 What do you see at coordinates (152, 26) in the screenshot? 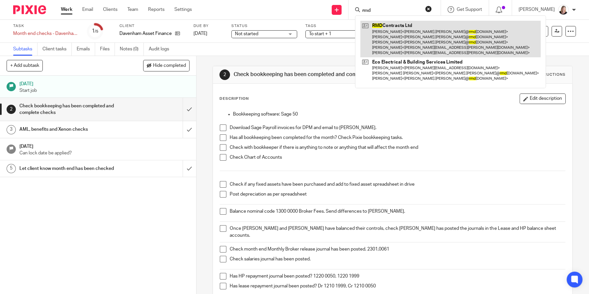
I see `label: Client` at bounding box center [152, 26].